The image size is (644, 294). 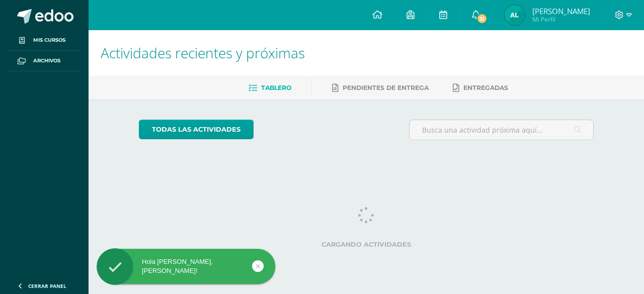 What do you see at coordinates (276, 88) in the screenshot?
I see `span: Tablero` at bounding box center [276, 88].